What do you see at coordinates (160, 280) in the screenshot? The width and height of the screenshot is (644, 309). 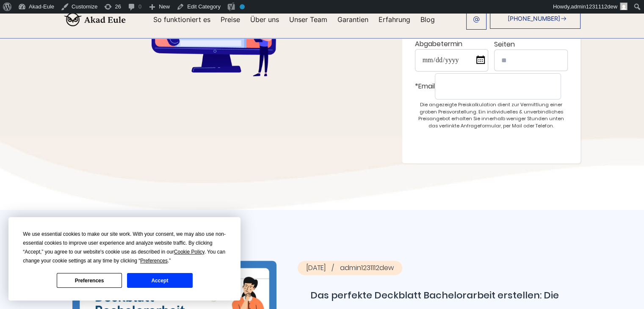 I see `button: Accept` at bounding box center [160, 280].